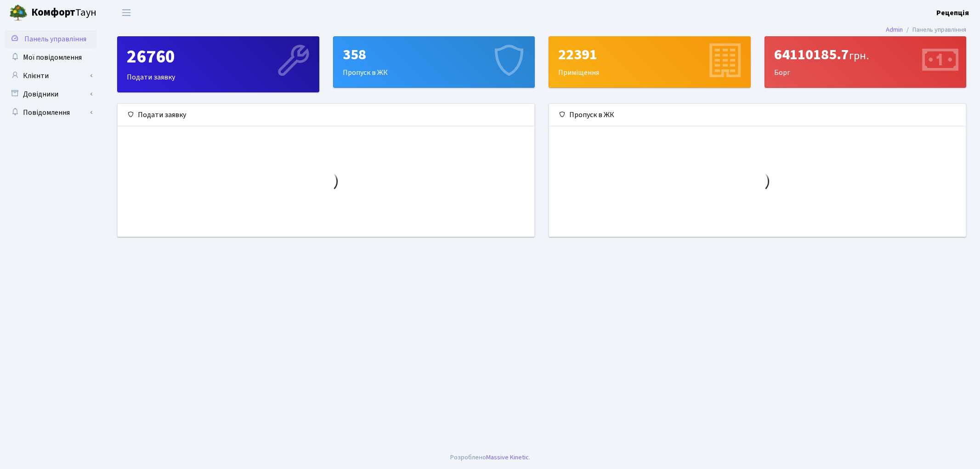  Describe the element at coordinates (926, 30) in the screenshot. I see `nav: breadcrumb` at that location.